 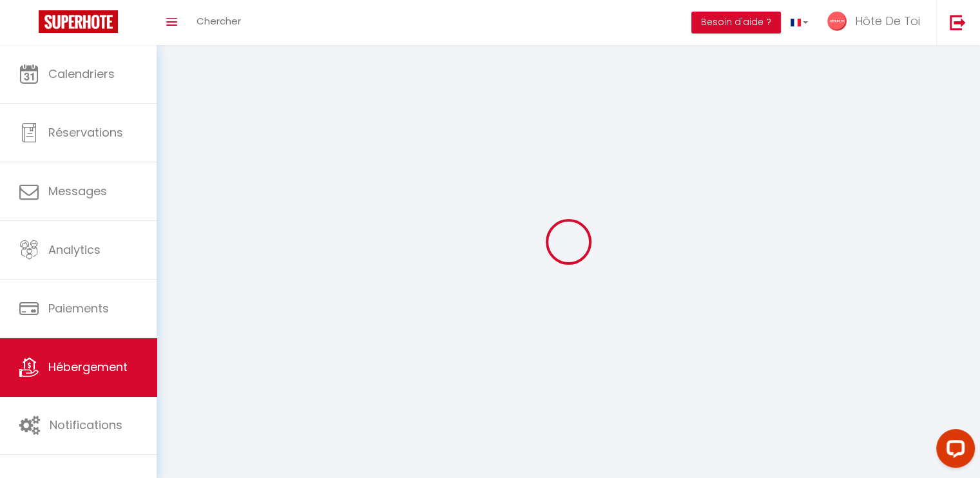 What do you see at coordinates (88, 366) in the screenshot?
I see `span: Hébergement` at bounding box center [88, 366].